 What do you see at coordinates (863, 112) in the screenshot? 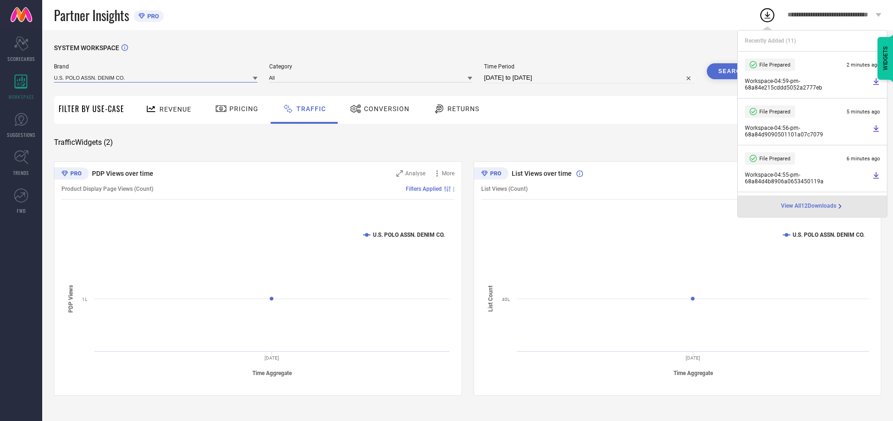
I see `span: 5 minutes ago` at bounding box center [863, 112].